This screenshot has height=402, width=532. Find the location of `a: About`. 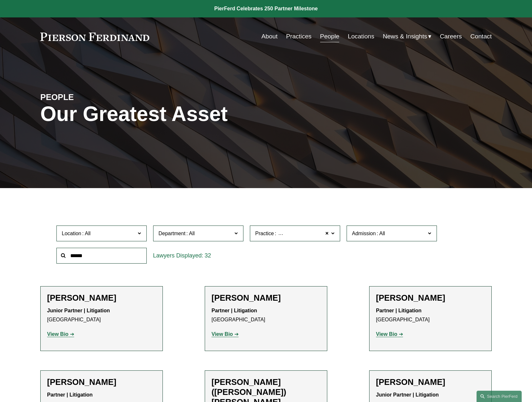

a: About is located at coordinates (269, 36).